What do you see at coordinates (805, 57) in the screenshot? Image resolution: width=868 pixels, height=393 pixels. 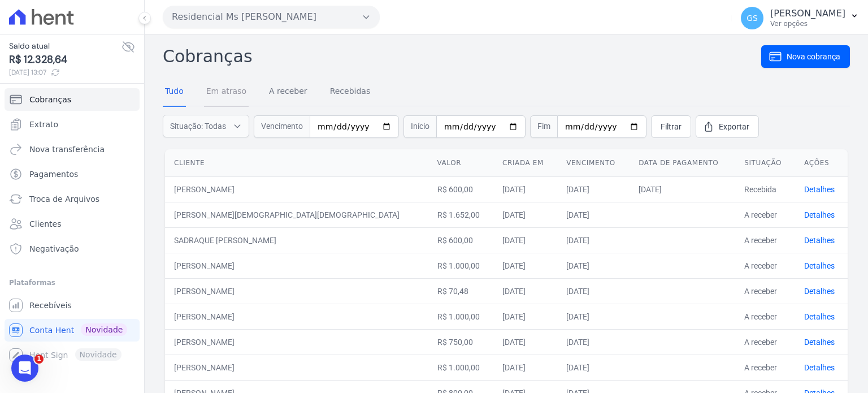 I see `a: Nova cobrança` at bounding box center [805, 57].